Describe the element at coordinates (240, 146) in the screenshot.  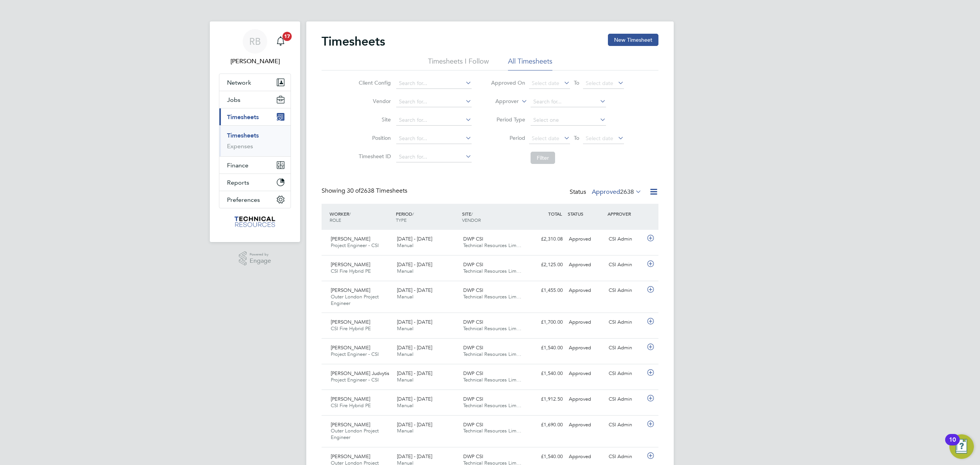
I see `a: Expenses` at that location.